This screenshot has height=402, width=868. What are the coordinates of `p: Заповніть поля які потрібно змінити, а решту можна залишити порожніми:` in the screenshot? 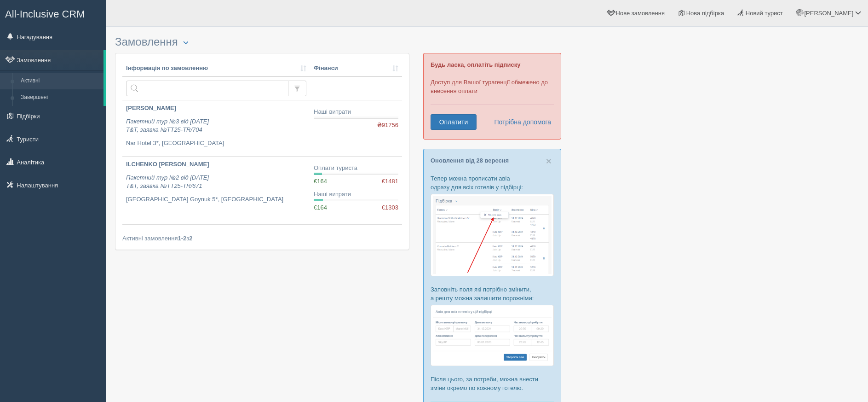 It's located at (492, 294).